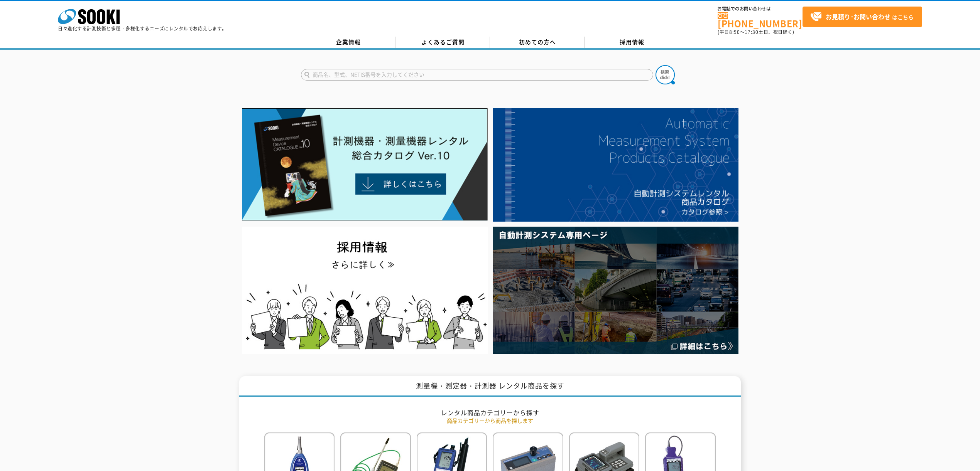 This screenshot has width=980, height=471. I want to click on img: btn_search.png, so click(665, 75).